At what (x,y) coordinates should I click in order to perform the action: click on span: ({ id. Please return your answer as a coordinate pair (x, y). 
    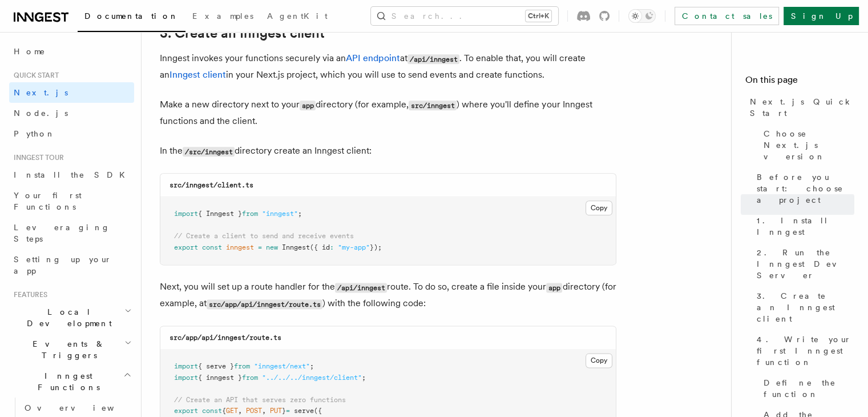
    Looking at the image, I should click on (319, 247).